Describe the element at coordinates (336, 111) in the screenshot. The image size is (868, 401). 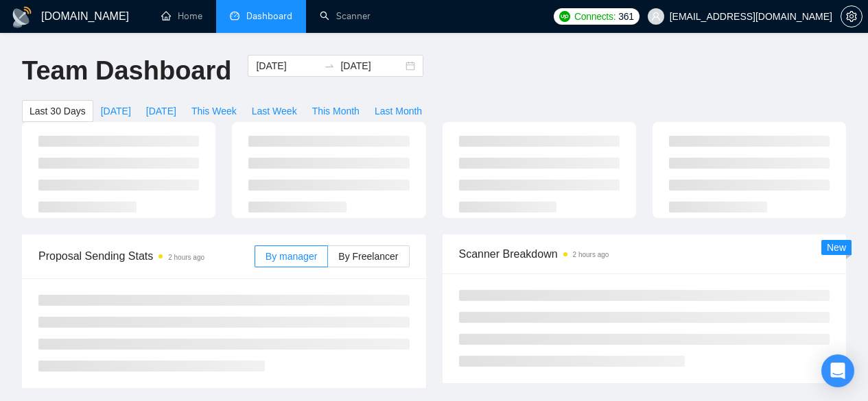
I see `span: This Month` at that location.